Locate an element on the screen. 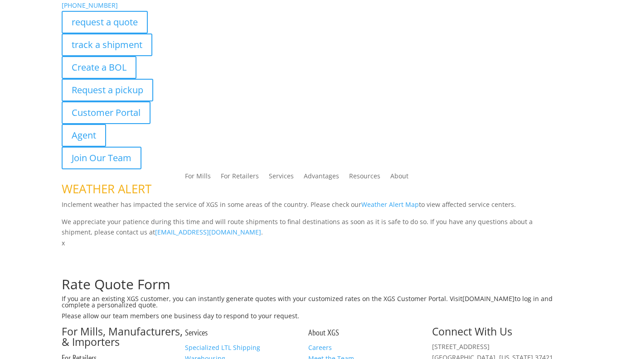 The width and height of the screenshot is (617, 359). a: For Retailers is located at coordinates (240, 178).